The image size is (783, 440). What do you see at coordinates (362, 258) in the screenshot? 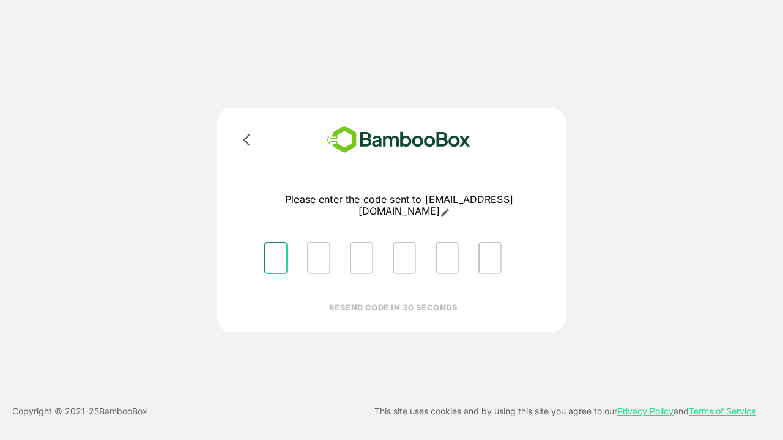
I see `input: Please enter OTP character 3` at bounding box center [362, 258].